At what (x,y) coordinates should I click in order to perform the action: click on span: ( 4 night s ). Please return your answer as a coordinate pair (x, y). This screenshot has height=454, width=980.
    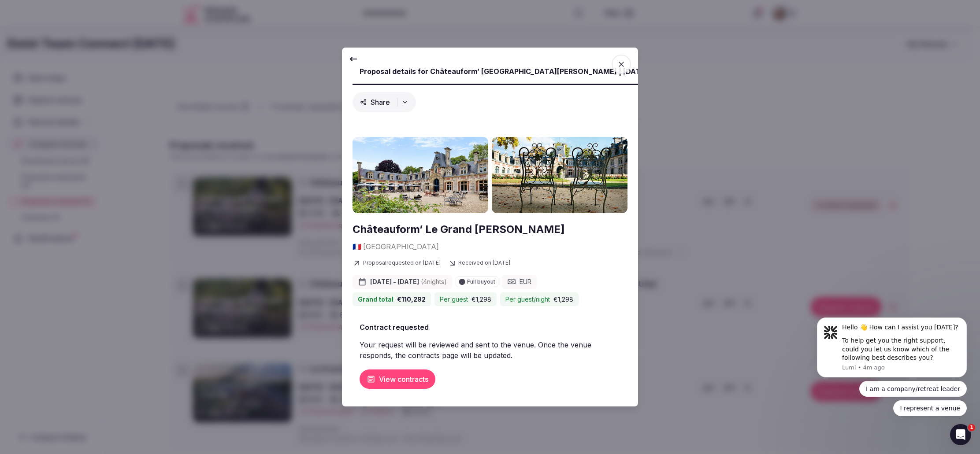
    Looking at the image, I should click on (434, 282).